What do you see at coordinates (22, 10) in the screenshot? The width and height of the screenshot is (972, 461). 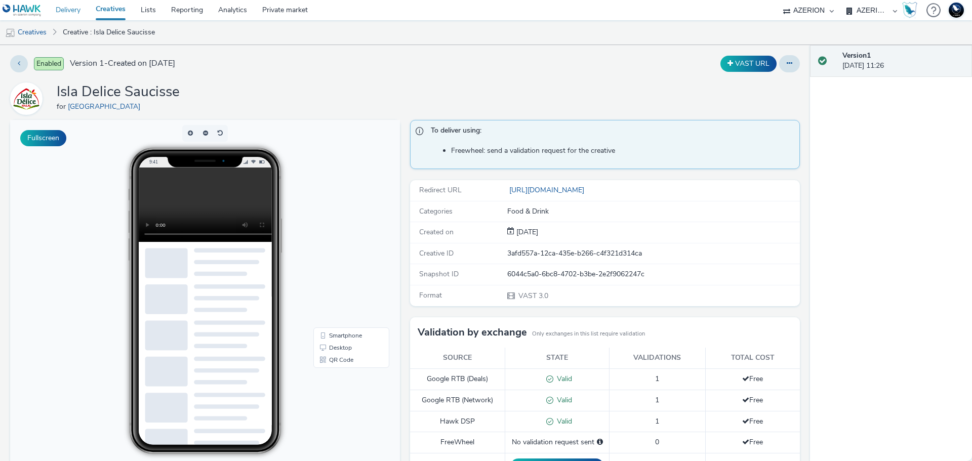 I see `img: undefined Logo` at bounding box center [22, 10].